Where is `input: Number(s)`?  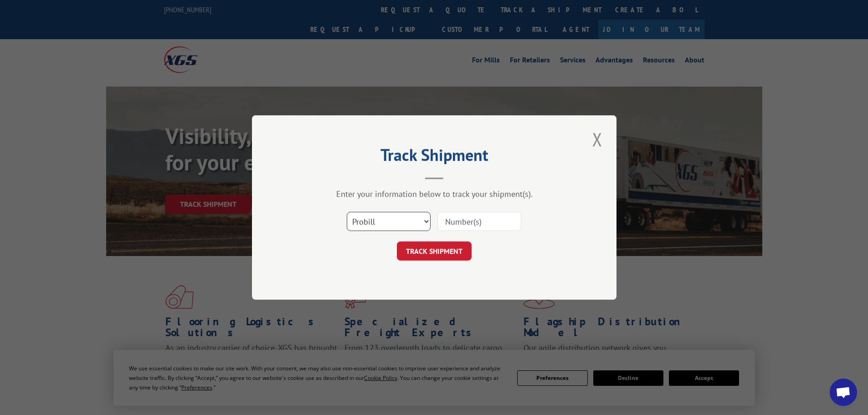 input: Number(s) is located at coordinates (480, 222).